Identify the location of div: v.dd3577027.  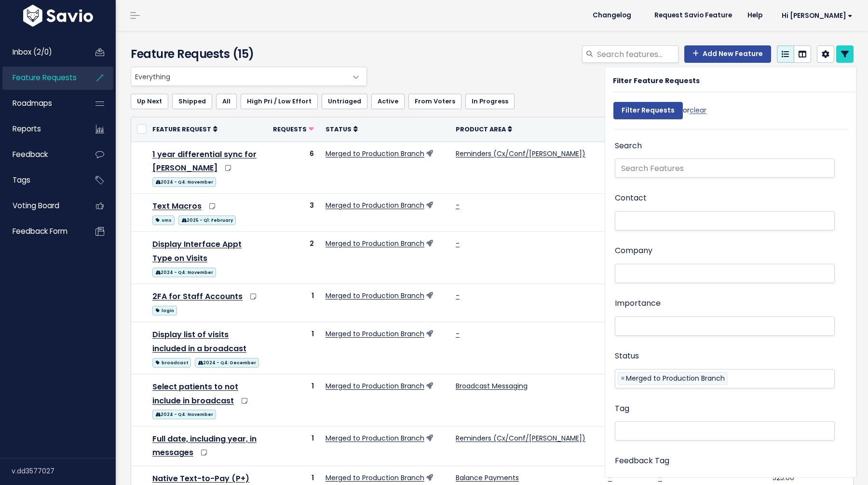
(64, 471).